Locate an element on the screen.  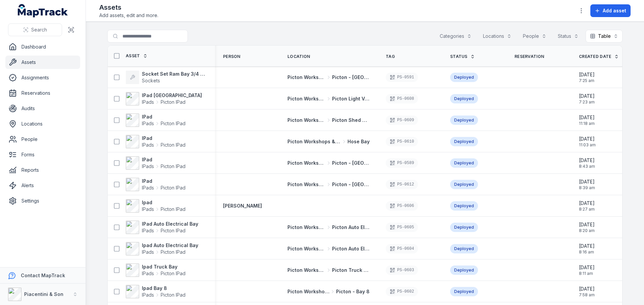
span: Hose Bay is located at coordinates (359, 142).